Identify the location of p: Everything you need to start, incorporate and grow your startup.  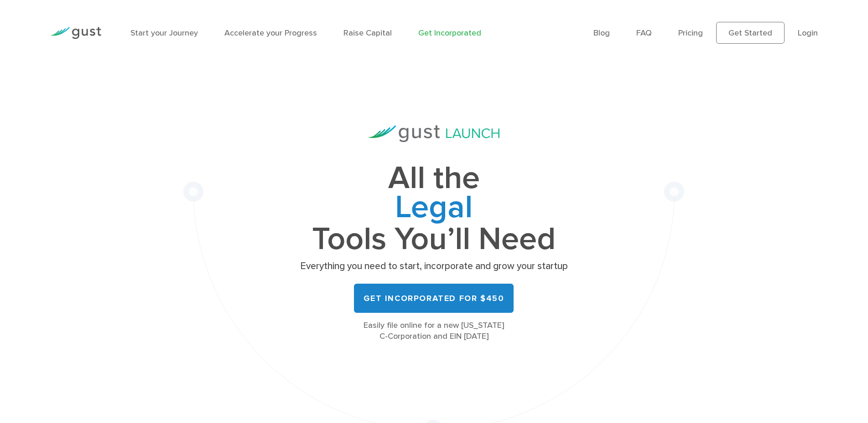
(434, 266).